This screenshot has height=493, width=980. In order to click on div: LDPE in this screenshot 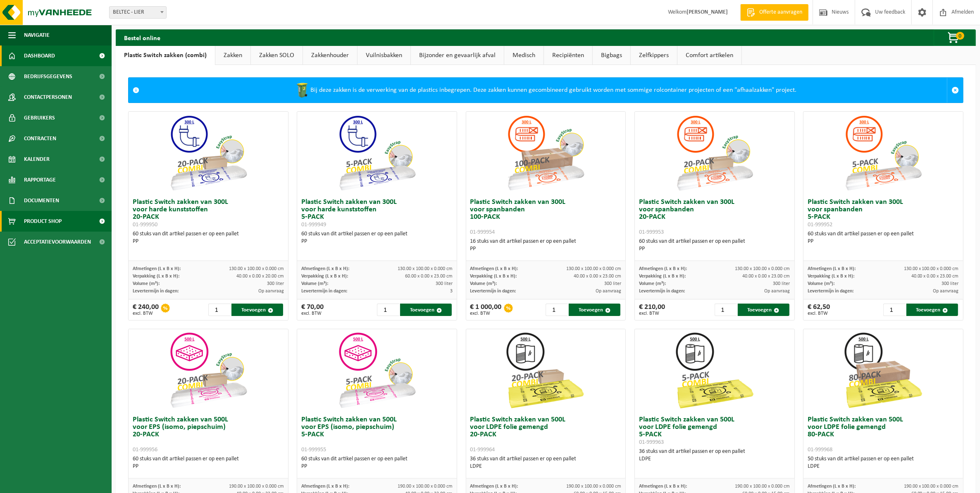, I will do `click(883, 467)`.